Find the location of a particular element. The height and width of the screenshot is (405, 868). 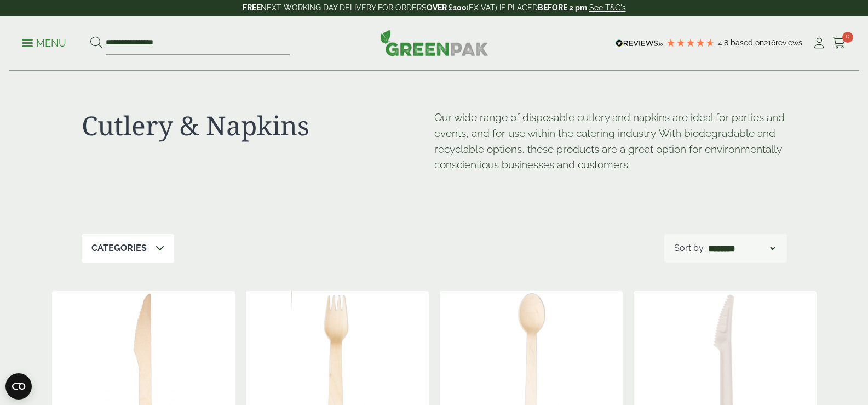

a: See T&C's is located at coordinates (608, 8).